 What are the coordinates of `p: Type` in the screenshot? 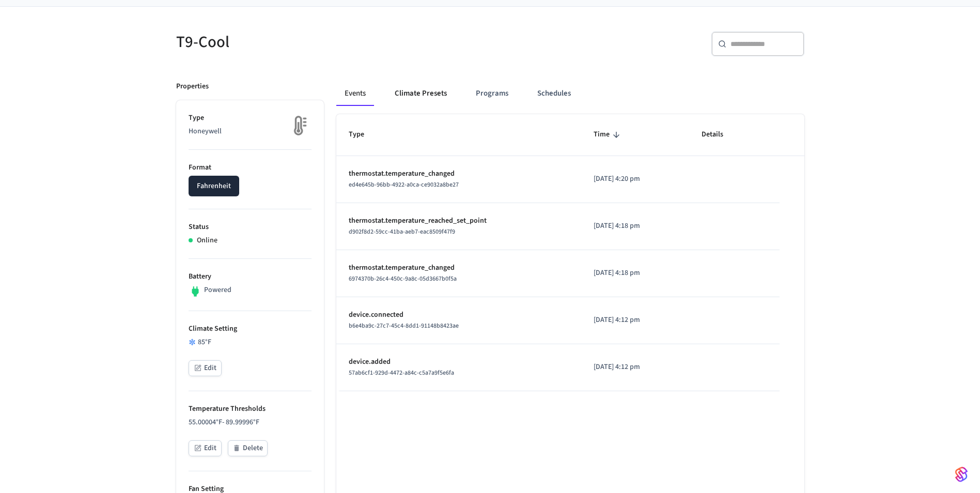 It's located at (250, 118).